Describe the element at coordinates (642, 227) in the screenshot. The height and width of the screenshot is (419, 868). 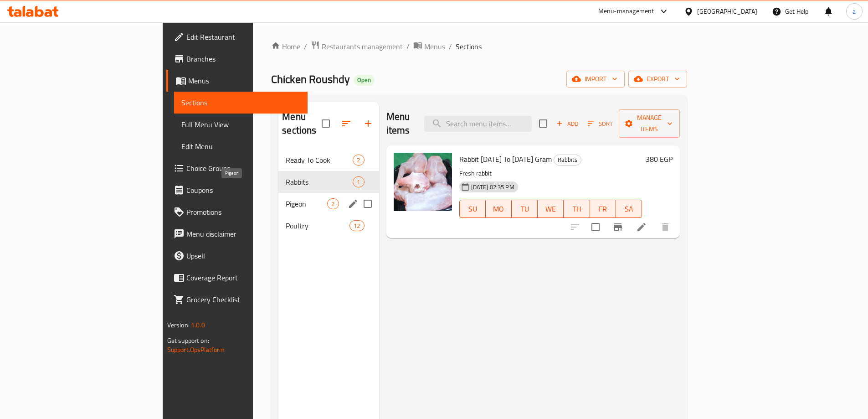
I see `a: Edit menu item` at that location.